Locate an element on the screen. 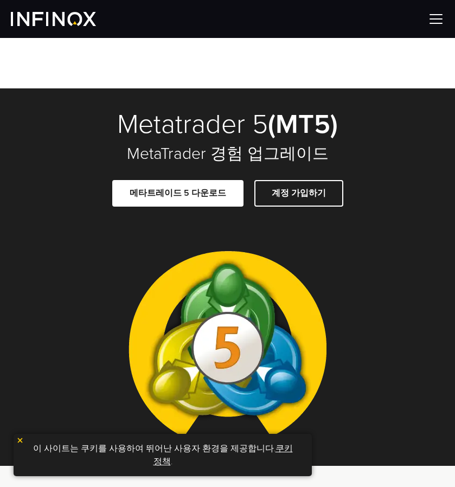 The image size is (455, 487). strong: (MT5) is located at coordinates (302, 124).